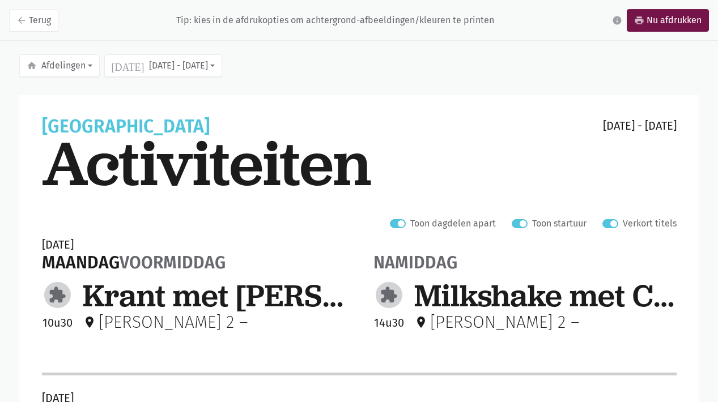 The image size is (718, 402). Describe the element at coordinates (59, 66) in the screenshot. I see `button: Afdelingen` at that location.